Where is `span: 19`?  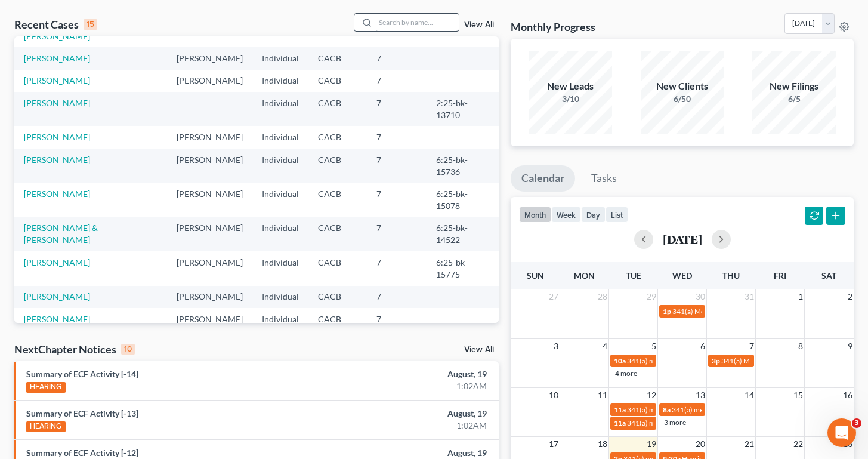
span: 19 is located at coordinates (651, 444).